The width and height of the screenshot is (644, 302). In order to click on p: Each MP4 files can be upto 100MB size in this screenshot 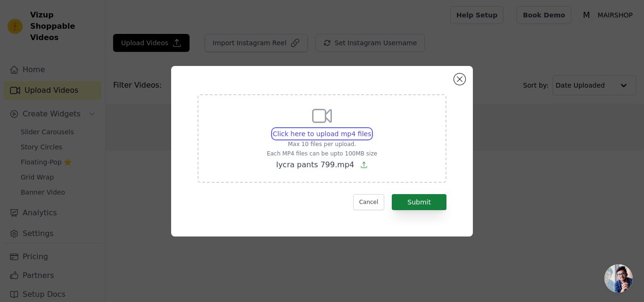, I will do `click(322, 153)`.